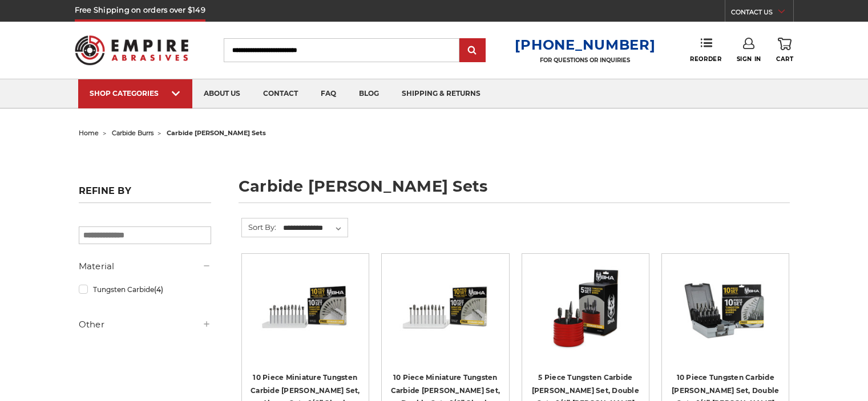 This screenshot has width=868, height=401. What do you see at coordinates (133, 133) in the screenshot?
I see `span: carbide burrs` at bounding box center [133, 133].